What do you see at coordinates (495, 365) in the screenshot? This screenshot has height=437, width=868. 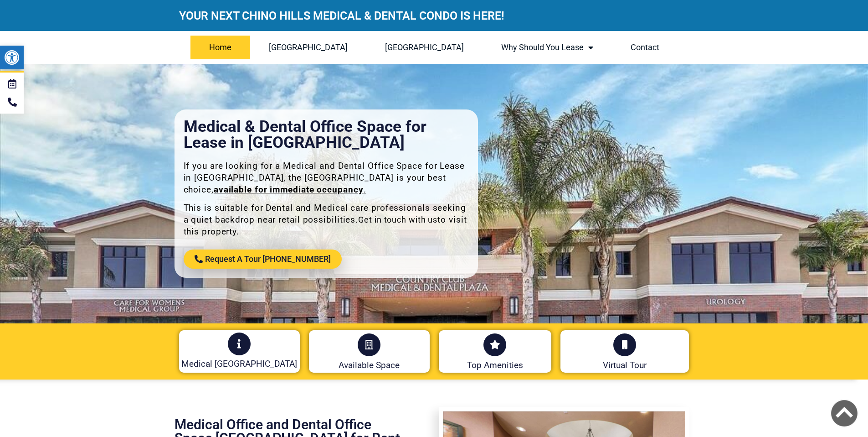 I see `a: Top Amenities` at bounding box center [495, 365].